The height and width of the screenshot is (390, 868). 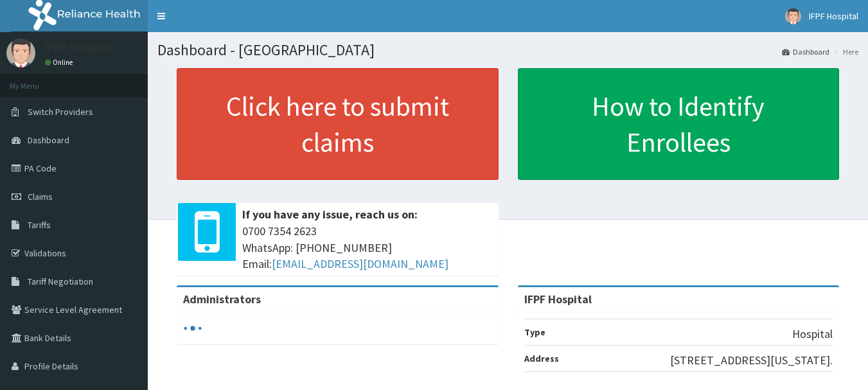 What do you see at coordinates (78, 48) in the screenshot?
I see `p: IFPF Hospital` at bounding box center [78, 48].